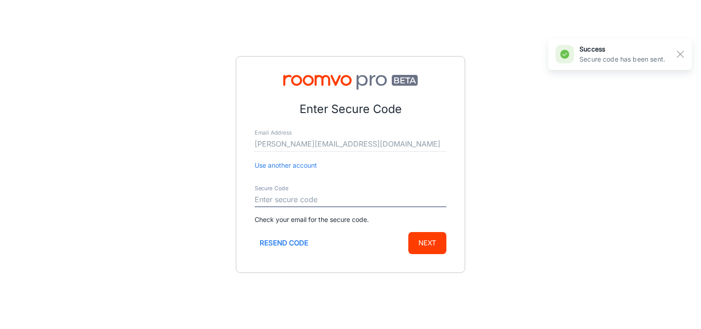  What do you see at coordinates (351, 144) in the screenshot?
I see `input: myname@example.com` at bounding box center [351, 144].